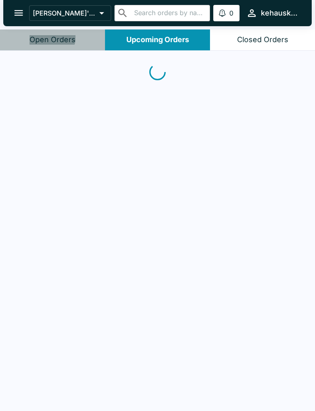 Image resolution: width=315 pixels, height=411 pixels. I want to click on button: kehauskitchen, so click(272, 13).